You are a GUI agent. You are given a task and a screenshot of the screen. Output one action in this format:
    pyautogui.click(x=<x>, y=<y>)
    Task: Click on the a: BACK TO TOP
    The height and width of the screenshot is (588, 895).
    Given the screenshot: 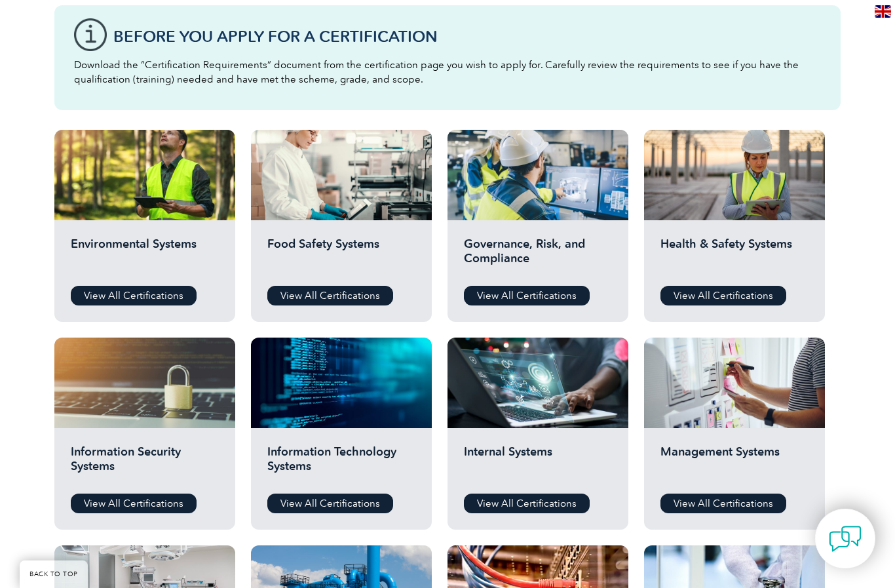 What is the action you would take?
    pyautogui.click(x=54, y=574)
    